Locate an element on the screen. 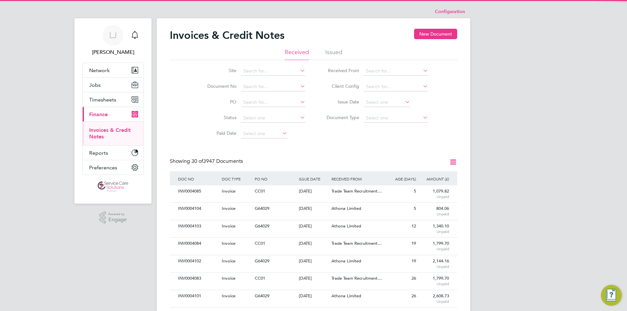 The height and width of the screenshot is (311, 627). li: Issued is located at coordinates (334, 54).